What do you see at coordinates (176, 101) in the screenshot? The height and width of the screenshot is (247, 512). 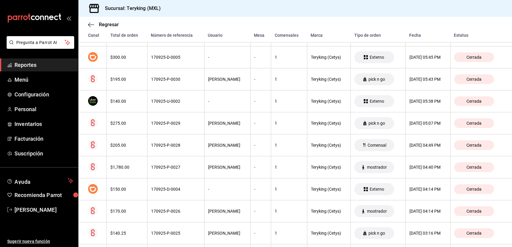 I see `div: 170925-U-0002` at bounding box center [176, 101].